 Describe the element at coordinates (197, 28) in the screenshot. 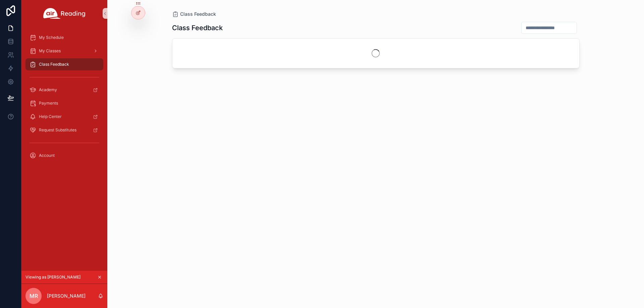

I see `h1: Class Feedback` at that location.